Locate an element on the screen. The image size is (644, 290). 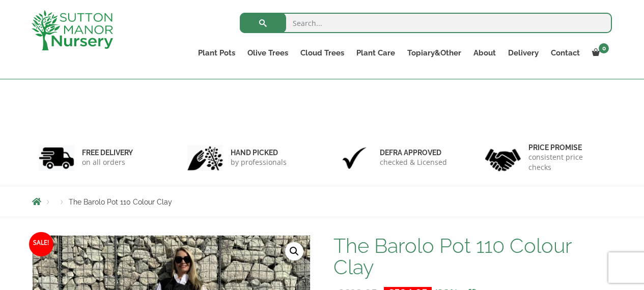
p: checked & Licensed is located at coordinates (413, 162).